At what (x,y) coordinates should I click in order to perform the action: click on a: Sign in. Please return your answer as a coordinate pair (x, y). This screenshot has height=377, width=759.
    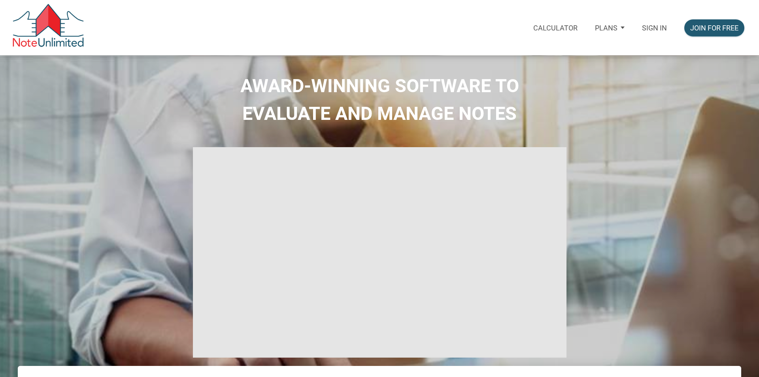
    Looking at the image, I should click on (654, 28).